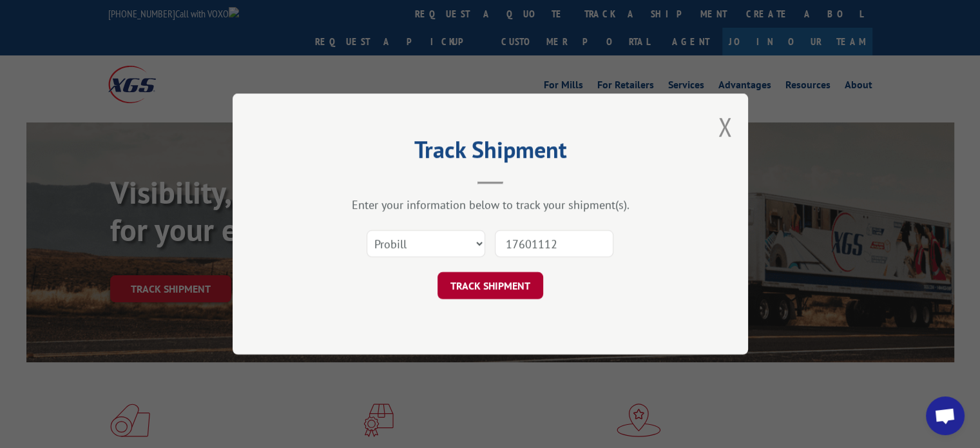 The image size is (980, 448). What do you see at coordinates (725, 126) in the screenshot?
I see `button: Close modal` at bounding box center [725, 126].